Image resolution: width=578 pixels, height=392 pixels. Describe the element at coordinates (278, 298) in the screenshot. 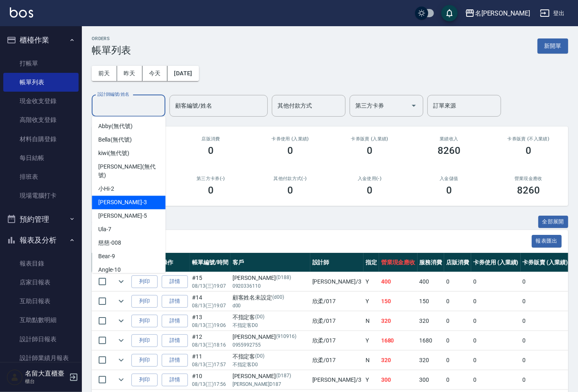

I see `p: (d00)` at that location.